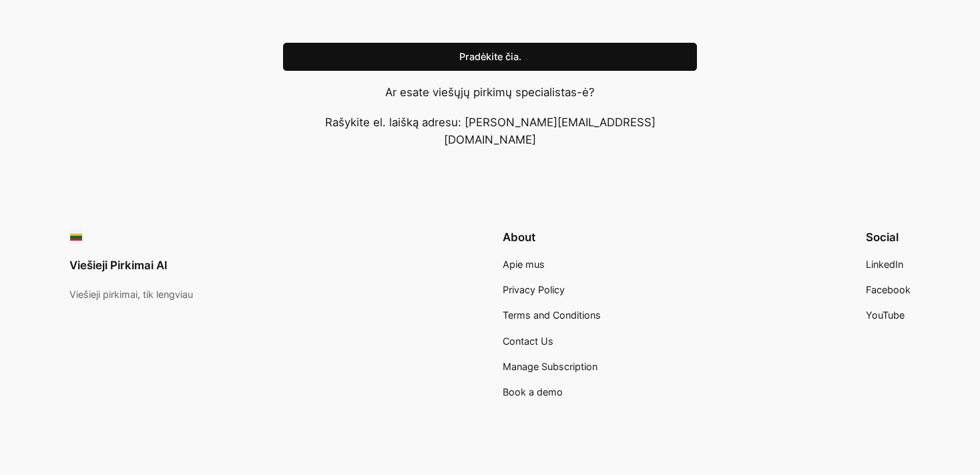 This screenshot has height=475, width=980. Describe the element at coordinates (523, 264) in the screenshot. I see `span: Apie mus` at that location.